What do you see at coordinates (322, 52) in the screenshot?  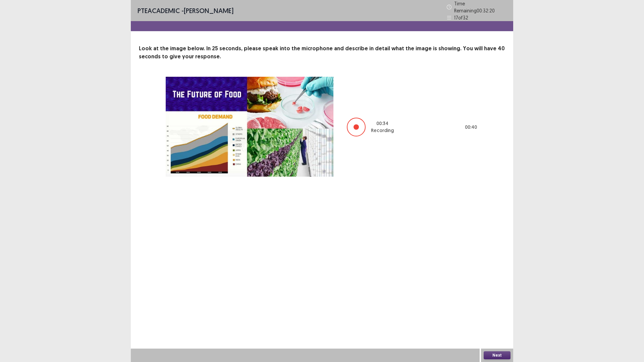 I see `p: Look at the image below. In 25 seconds, please speak into the microphone and describe in detail w...` at bounding box center [322, 52].